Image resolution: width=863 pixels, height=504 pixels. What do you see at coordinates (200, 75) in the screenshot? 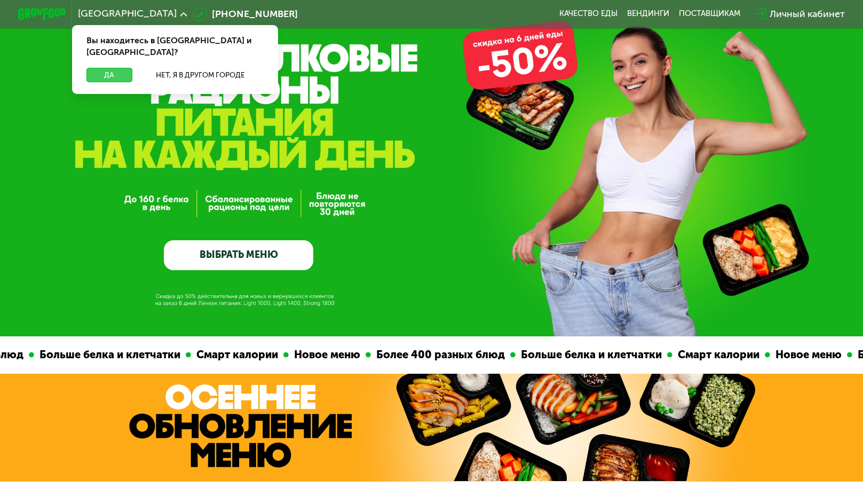
I see `button: Нет, я в другом городе` at bounding box center [200, 75].